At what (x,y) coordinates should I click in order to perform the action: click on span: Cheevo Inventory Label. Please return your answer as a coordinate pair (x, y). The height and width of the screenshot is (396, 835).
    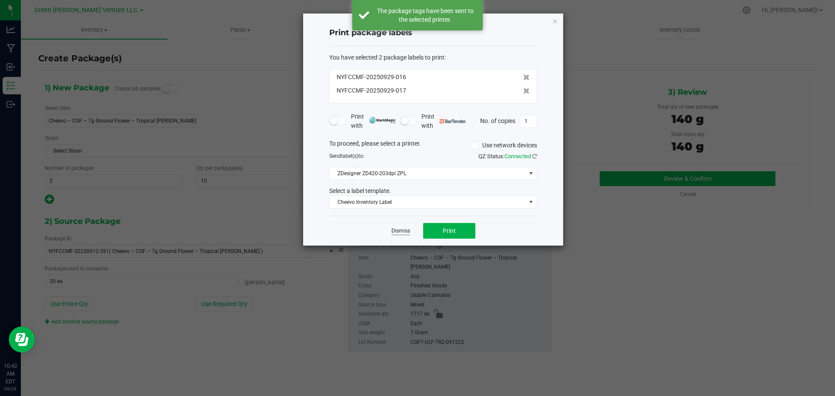
    Looking at the image, I should click on (427, 202).